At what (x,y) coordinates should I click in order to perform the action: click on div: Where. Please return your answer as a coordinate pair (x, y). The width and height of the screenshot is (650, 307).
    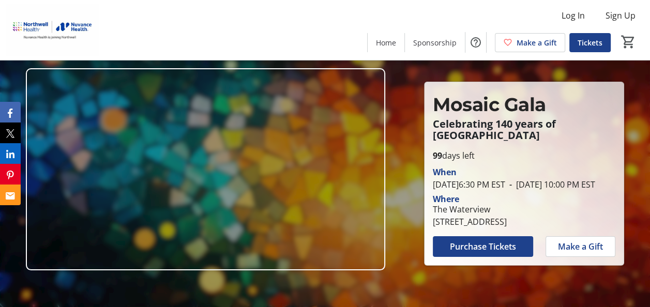
    Looking at the image, I should click on (446, 199).